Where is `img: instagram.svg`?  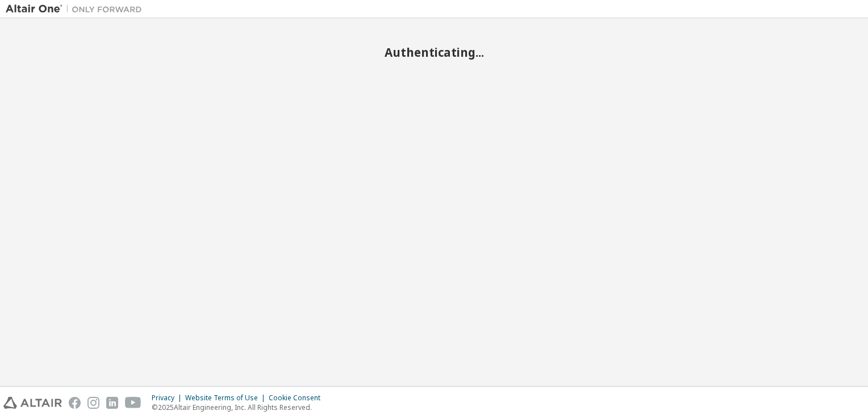
img: instagram.svg is located at coordinates (93, 402).